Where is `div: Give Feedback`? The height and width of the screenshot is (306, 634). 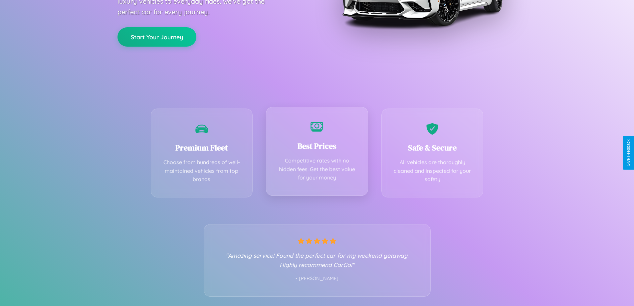 div: Give Feedback is located at coordinates (629, 153).